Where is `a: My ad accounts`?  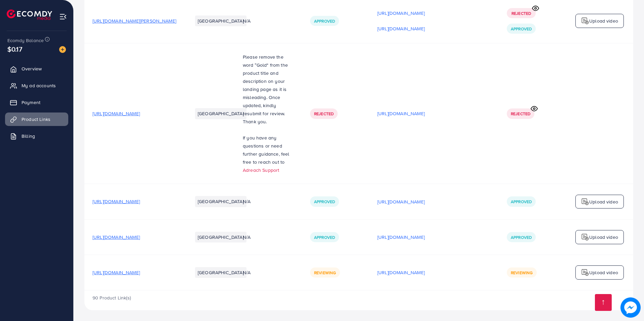
a: My ad accounts is located at coordinates (37, 86).